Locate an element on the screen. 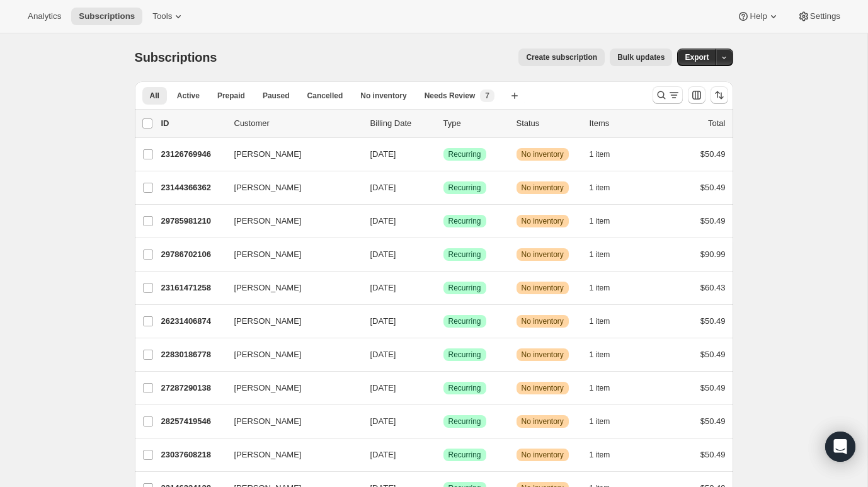 This screenshot has height=487, width=868. button: Search and filter results is located at coordinates (668, 95).